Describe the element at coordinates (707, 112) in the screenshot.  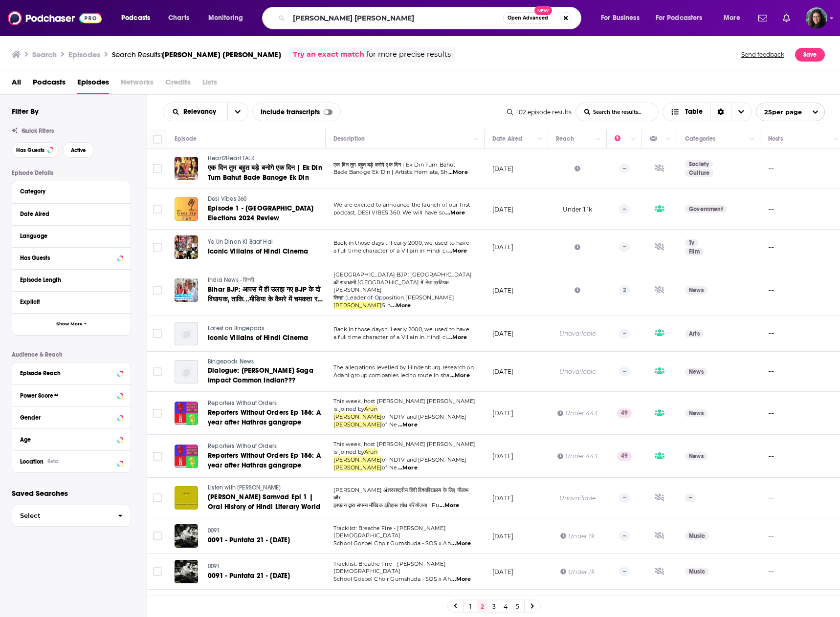
I see `button: Choose View` at that location.